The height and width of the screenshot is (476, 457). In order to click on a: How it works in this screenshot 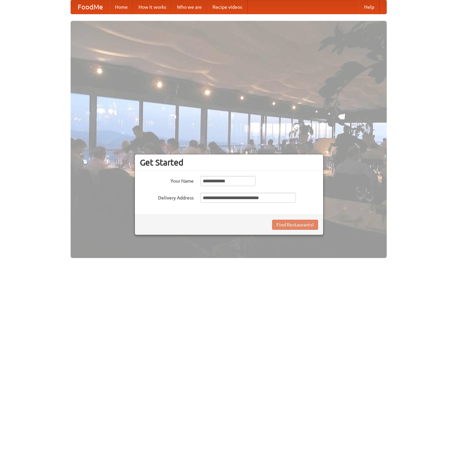, I will do `click(152, 7)`.